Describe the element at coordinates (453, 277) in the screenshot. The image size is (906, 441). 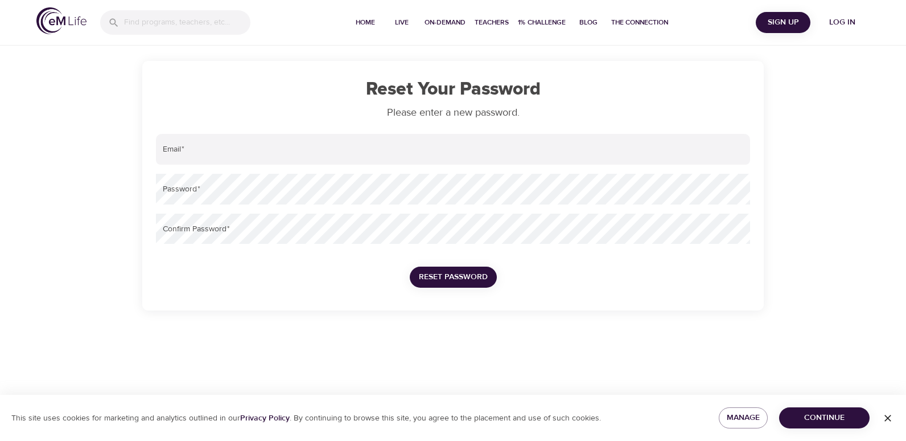
I see `button: Reset Password` at that location.